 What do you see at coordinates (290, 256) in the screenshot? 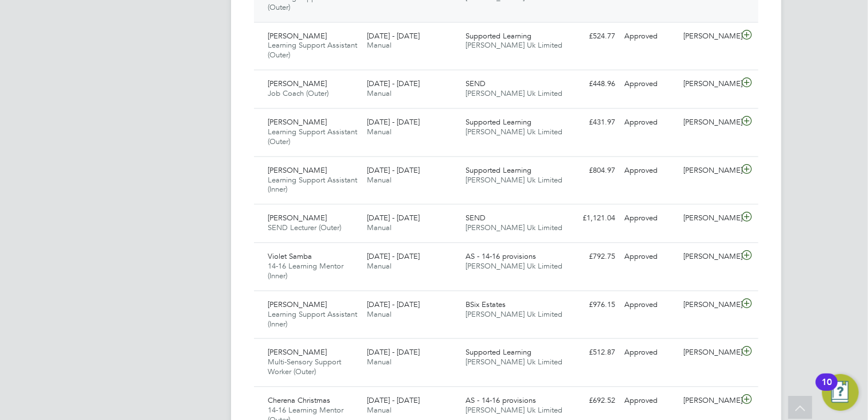
I see `span: Violet Samba` at bounding box center [290, 256].